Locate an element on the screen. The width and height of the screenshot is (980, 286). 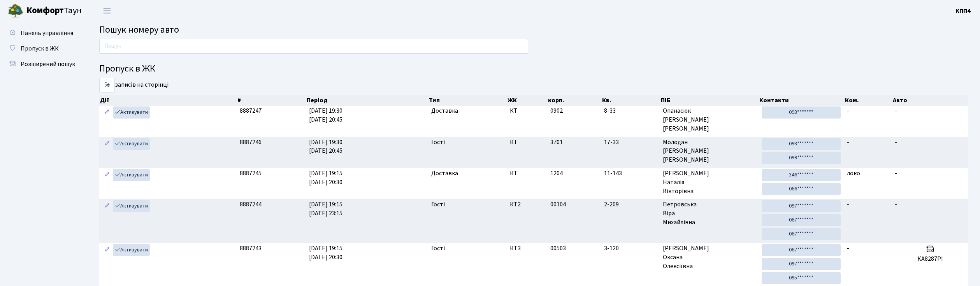
th: Період is located at coordinates (368, 100).